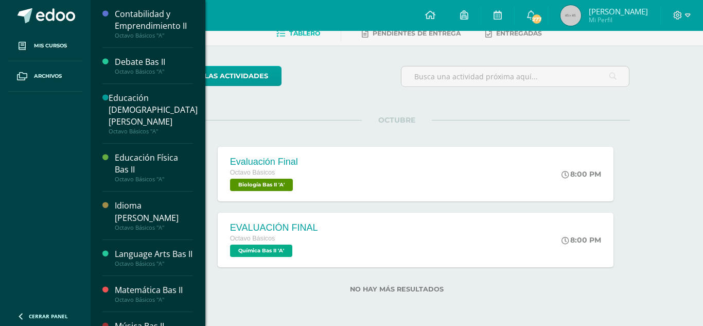 The height and width of the screenshot is (326, 703). I want to click on a: Debate Bas IIOctavo Básicos "A", so click(154, 65).